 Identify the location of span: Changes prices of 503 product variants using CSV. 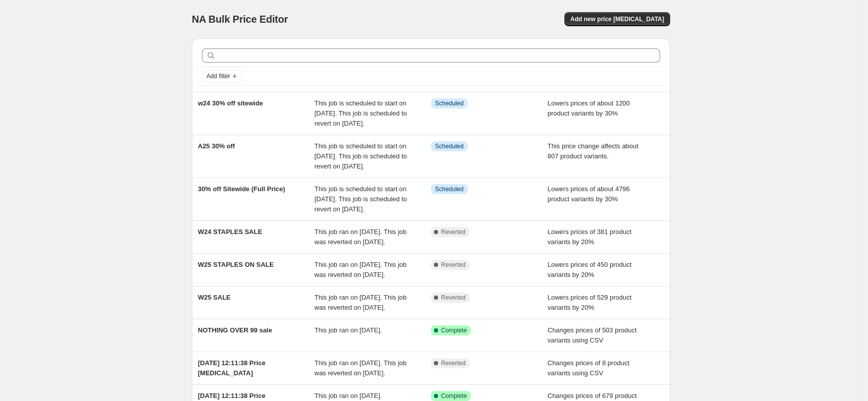
(592, 335).